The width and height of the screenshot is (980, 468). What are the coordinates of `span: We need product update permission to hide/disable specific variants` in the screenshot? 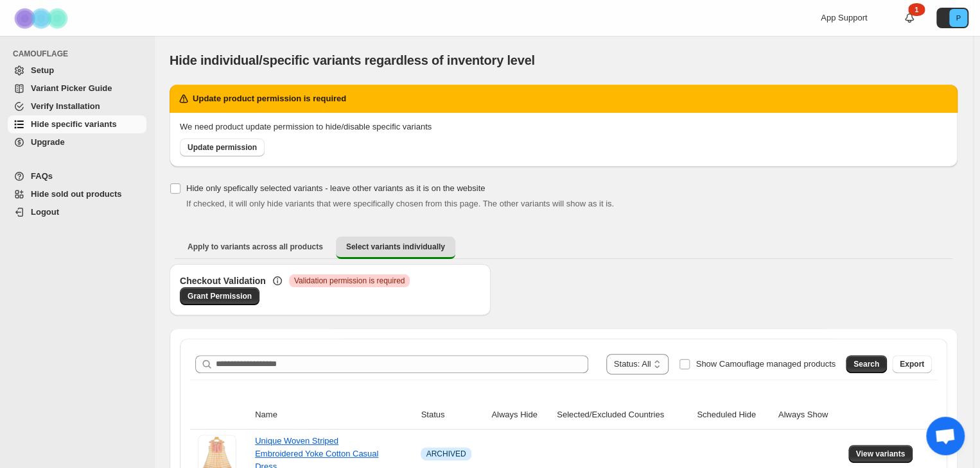 It's located at (305, 126).